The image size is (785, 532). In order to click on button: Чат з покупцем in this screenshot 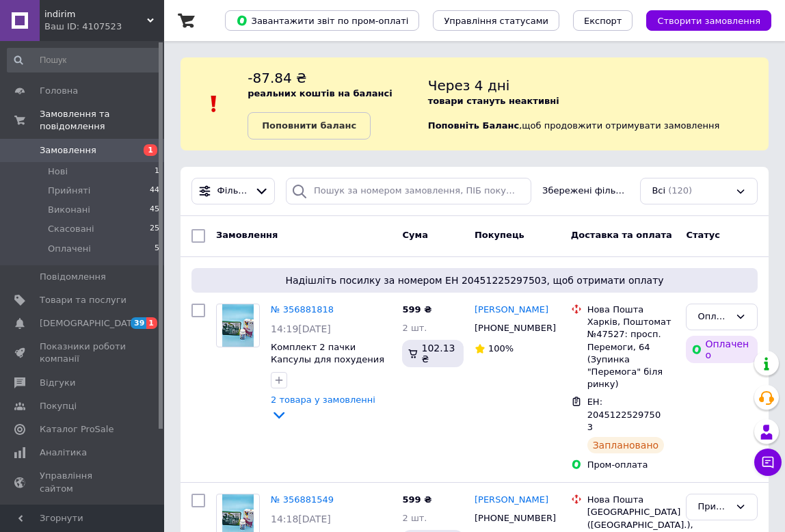, I will do `click(768, 462)`.